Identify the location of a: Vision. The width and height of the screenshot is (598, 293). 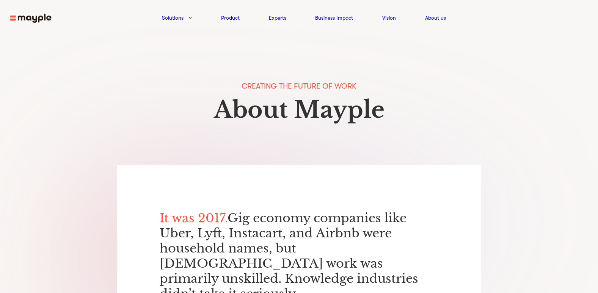
(389, 18).